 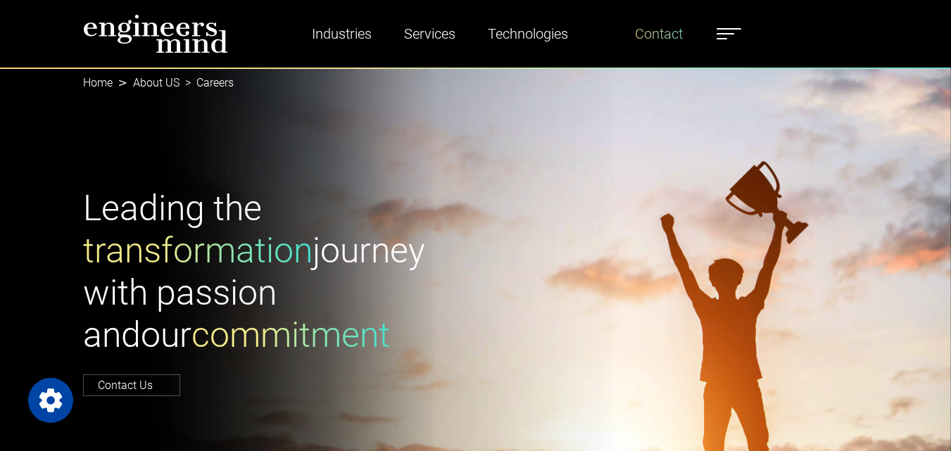 What do you see at coordinates (341, 34) in the screenshot?
I see `a: Industries` at bounding box center [341, 34].